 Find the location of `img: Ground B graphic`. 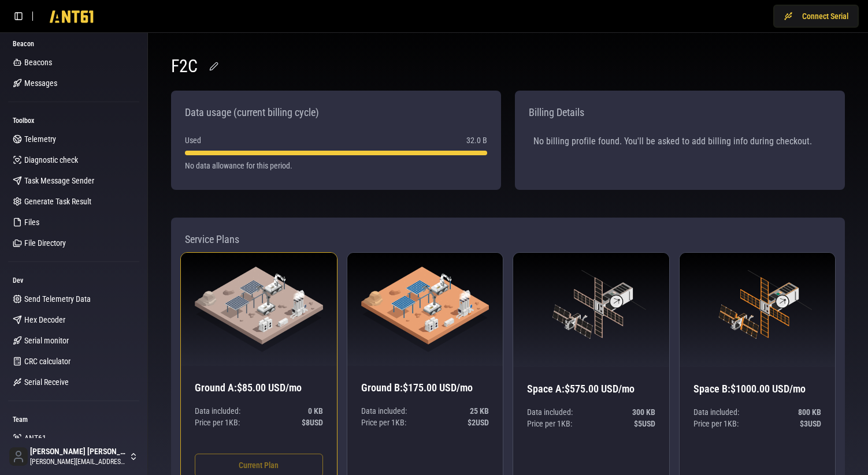

img: Ground B graphic is located at coordinates (425, 310).